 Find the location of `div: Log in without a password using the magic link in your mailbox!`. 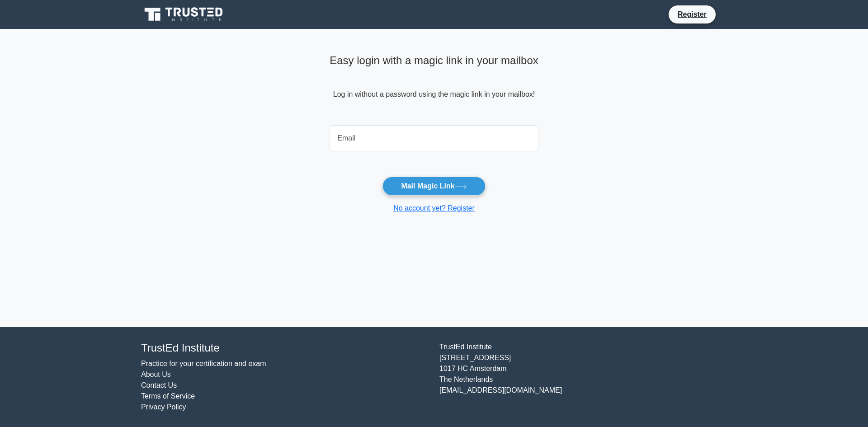

div: Log in without a password using the magic link in your mailbox! is located at coordinates (434, 86).